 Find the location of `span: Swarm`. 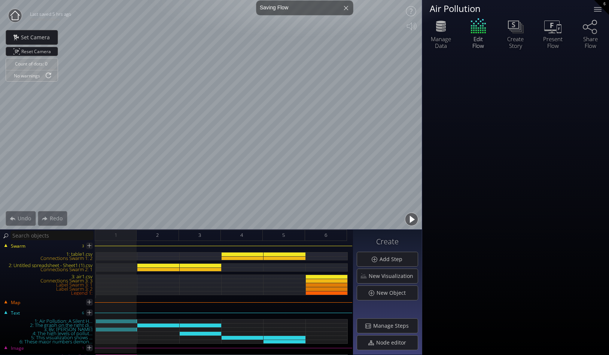

span: Swarm is located at coordinates (18, 246).